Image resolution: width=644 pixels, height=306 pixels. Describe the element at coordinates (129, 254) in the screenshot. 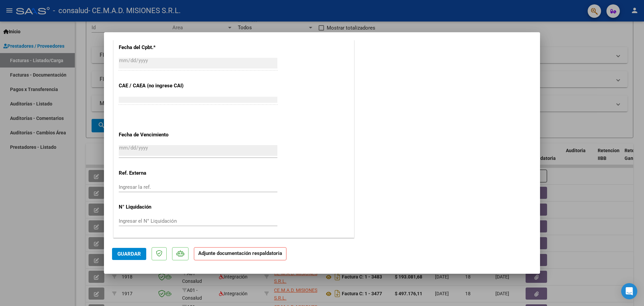

I see `span: Guardar` at that location.